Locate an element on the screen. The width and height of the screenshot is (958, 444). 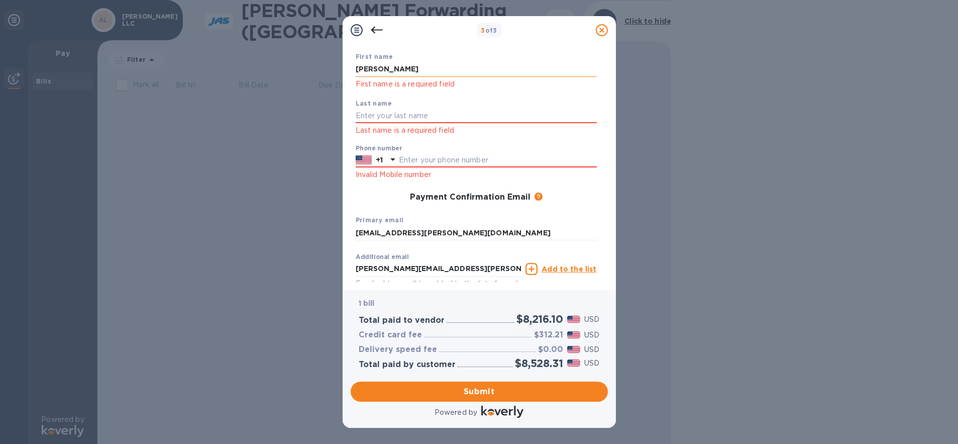
u: Add to the list is located at coordinates (569, 269).